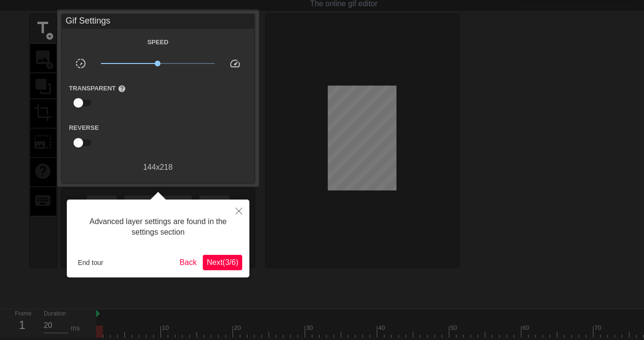  What do you see at coordinates (90, 262) in the screenshot?
I see `button: End tour` at bounding box center [90, 262].